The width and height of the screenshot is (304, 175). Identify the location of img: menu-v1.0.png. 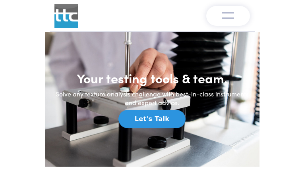
(228, 15).